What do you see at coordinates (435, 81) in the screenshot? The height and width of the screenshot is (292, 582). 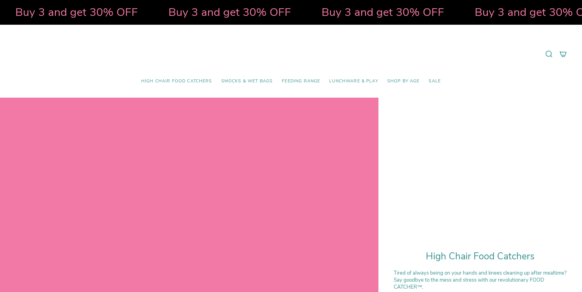 I see `span: SALE` at bounding box center [435, 81].